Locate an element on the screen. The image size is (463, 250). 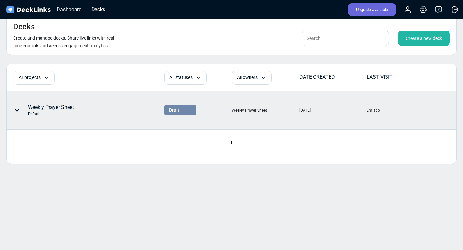
div: 2m ago is located at coordinates (373, 110).